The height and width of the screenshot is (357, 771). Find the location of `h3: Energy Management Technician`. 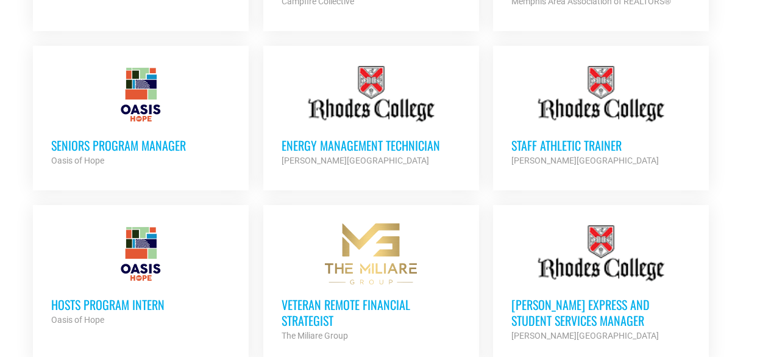

h3: Energy Management Technician is located at coordinates (371, 145).